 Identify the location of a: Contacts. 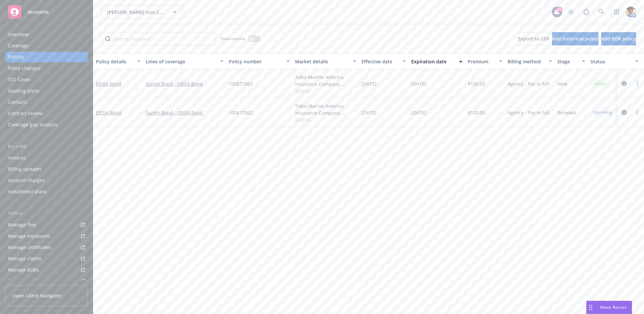
(46, 102).